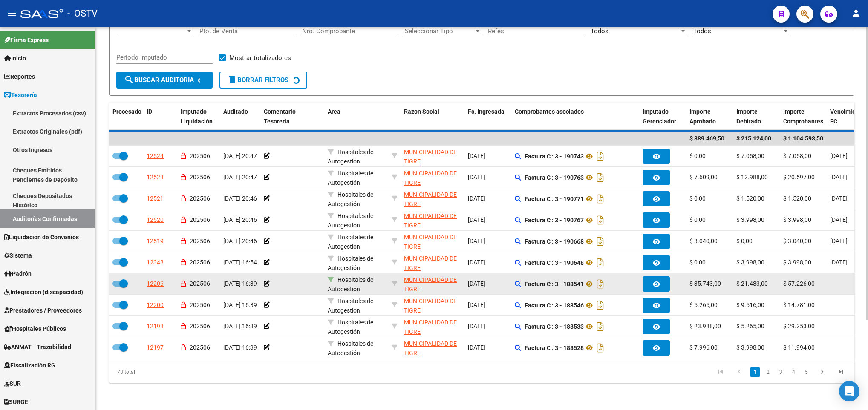  I want to click on span: Mostrar totalizadores, so click(260, 58).